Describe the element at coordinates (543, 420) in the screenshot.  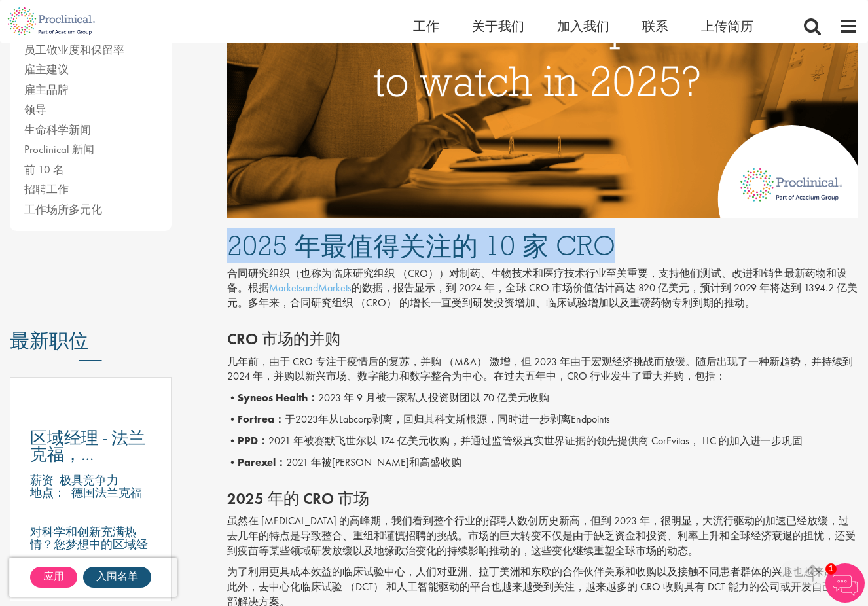
I see `p: • 于2023年从Labcorp剥离，回归其科文斯根源，同时进一步剥离Endpoints` at that location.